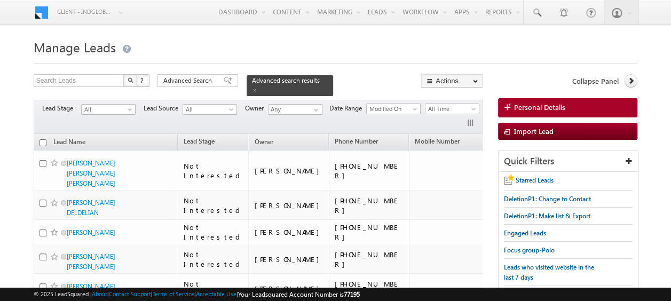 This screenshot has width=671, height=301. I want to click on span: © 2025 LeadSquared | | | | |, so click(197, 294).